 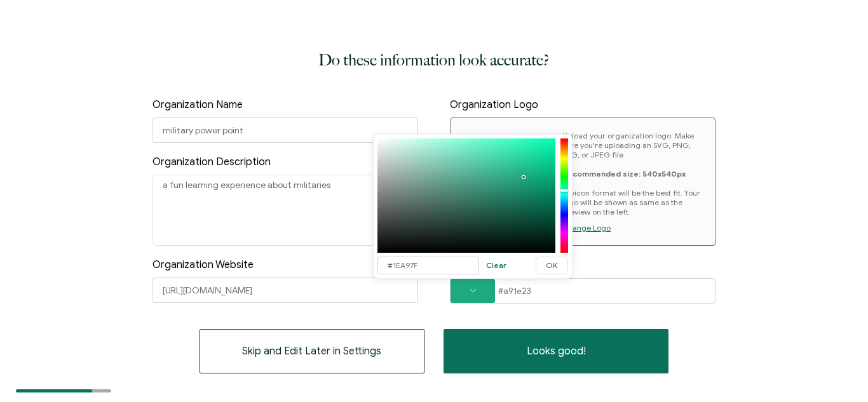 I want to click on span: Organization Logo, so click(x=494, y=105).